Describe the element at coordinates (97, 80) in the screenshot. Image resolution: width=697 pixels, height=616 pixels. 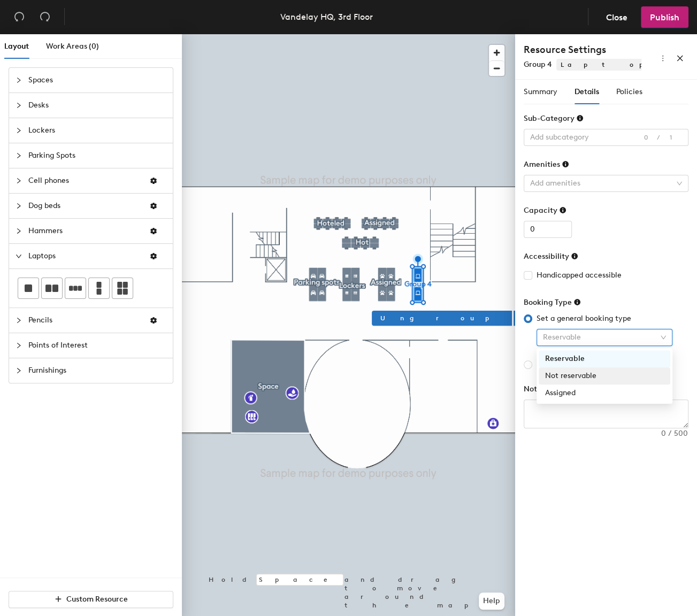
I see `span: Spaces` at that location.